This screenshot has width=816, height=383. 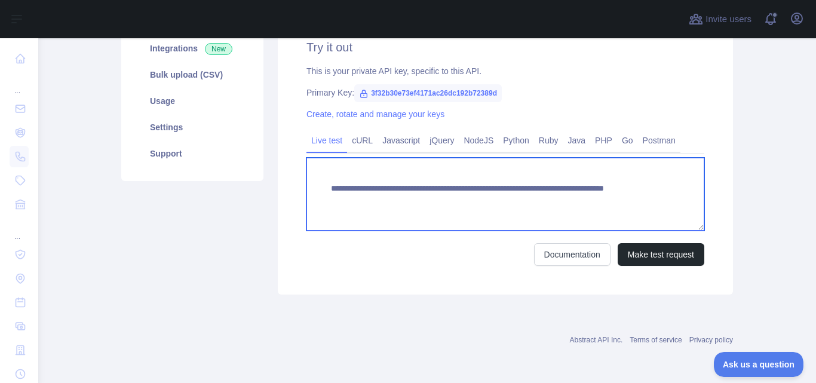 I want to click on div: Primary Key:, so click(x=505, y=93).